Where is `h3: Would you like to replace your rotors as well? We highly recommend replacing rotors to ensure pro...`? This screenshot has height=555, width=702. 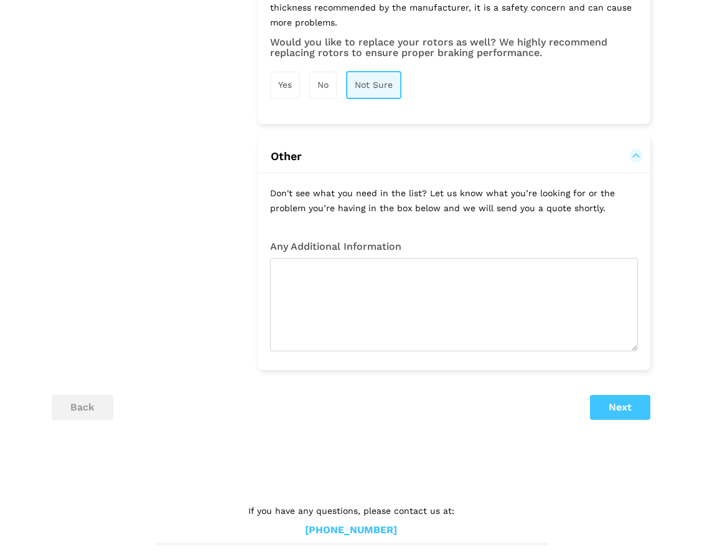
h3: Would you like to replace your rotors as well? We highly recommend replacing rotors to ensure pro... is located at coordinates (454, 47).